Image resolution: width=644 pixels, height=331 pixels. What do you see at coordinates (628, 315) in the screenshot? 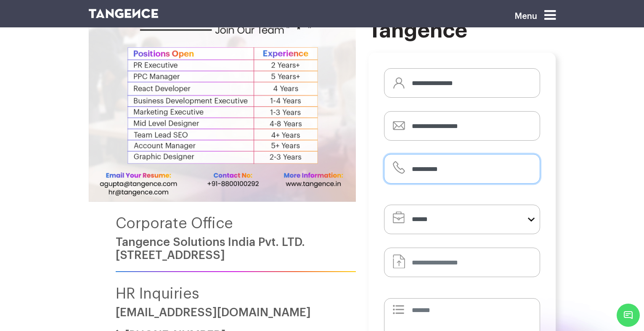
I see `div: Chat Widget` at bounding box center [628, 315].